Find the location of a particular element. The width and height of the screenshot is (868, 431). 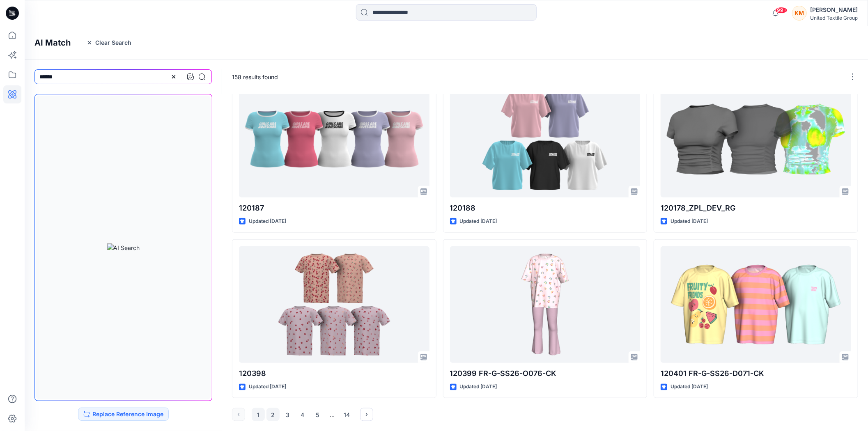

p: 120401 FR-G-SS26-D071-CK is located at coordinates (756, 373).